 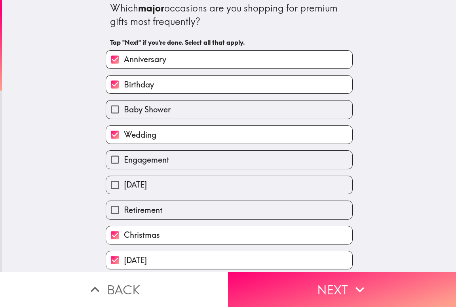 What do you see at coordinates (143, 210) in the screenshot?
I see `span: Retirement` at bounding box center [143, 210].